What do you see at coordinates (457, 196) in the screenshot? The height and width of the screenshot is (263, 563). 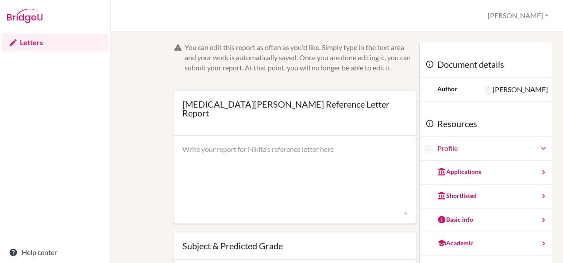 I see `div: Shortlisted` at bounding box center [457, 196].